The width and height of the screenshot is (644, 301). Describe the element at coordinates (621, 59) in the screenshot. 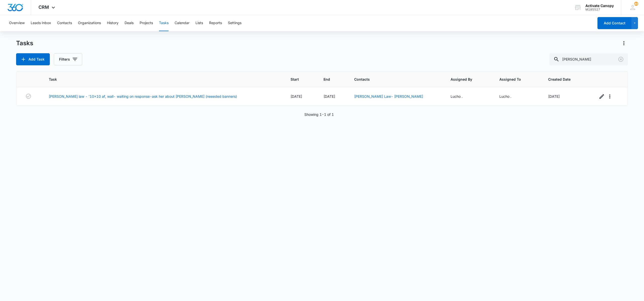

I see `button: Clear` at that location.